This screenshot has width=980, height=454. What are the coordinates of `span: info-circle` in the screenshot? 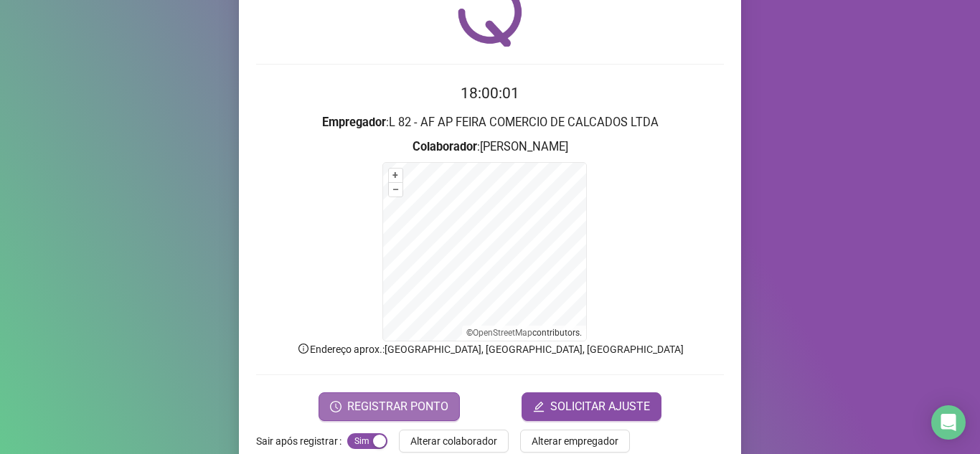 It's located at (303, 349).